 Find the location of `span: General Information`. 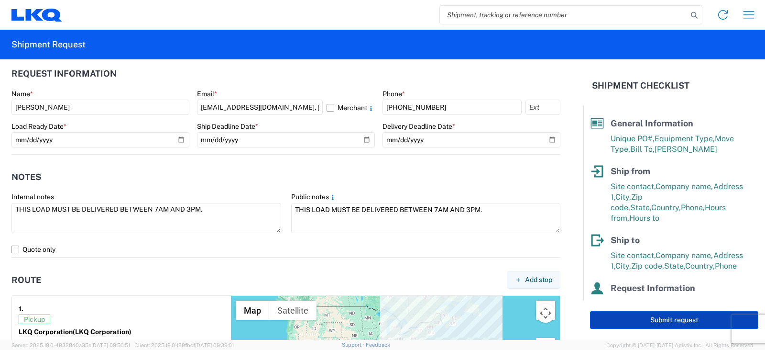

span: General Information is located at coordinates (652, 123).